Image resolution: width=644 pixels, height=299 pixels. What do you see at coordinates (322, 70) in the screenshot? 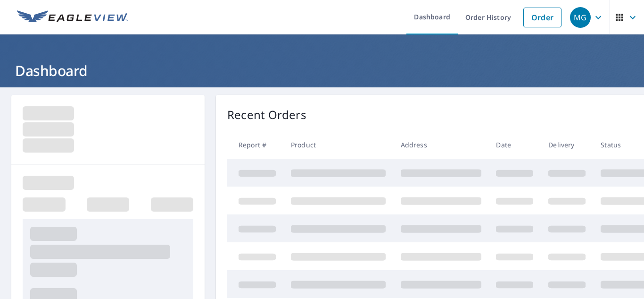
I see `h1: Dashboard` at bounding box center [322, 70].